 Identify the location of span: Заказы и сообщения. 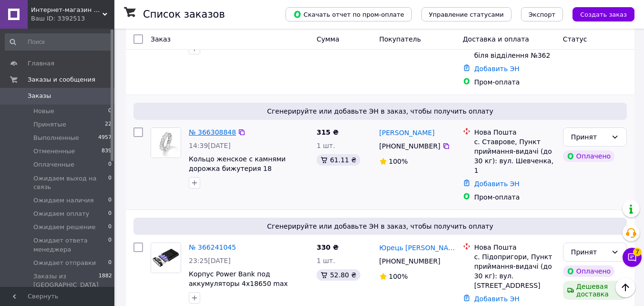
(61, 80).